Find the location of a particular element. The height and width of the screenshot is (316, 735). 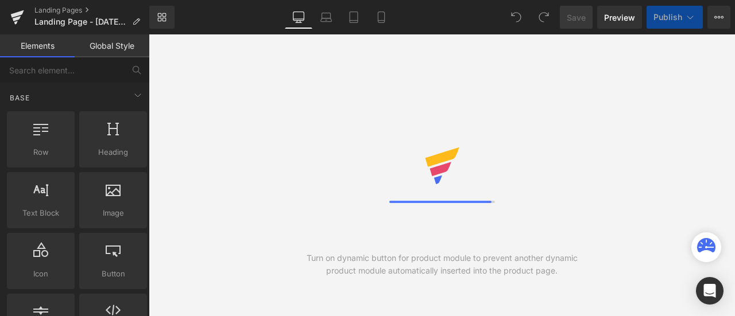

span: Base is located at coordinates (20, 98).